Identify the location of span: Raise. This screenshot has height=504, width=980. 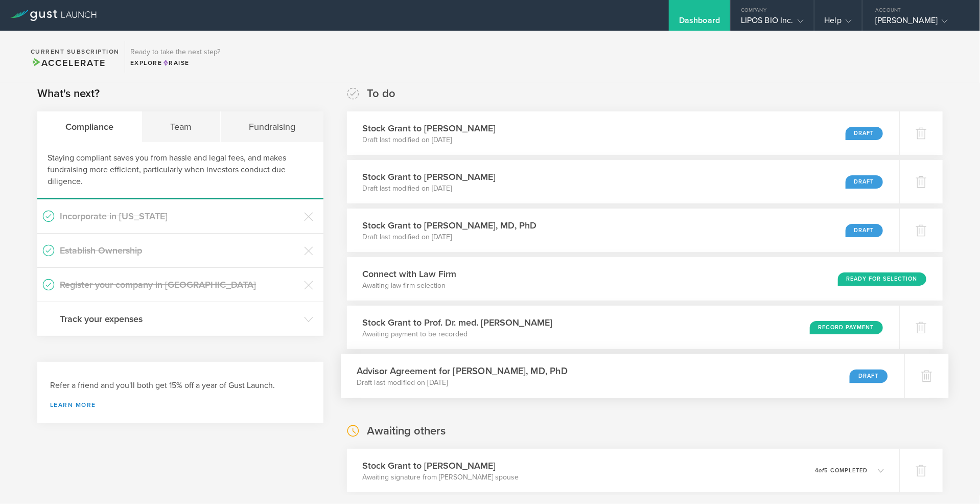
(176, 63).